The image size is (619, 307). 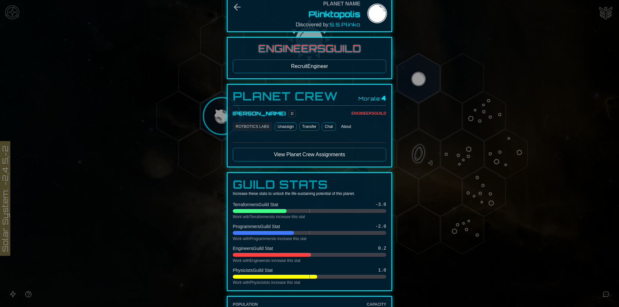 I want to click on div: Population, so click(x=245, y=305).